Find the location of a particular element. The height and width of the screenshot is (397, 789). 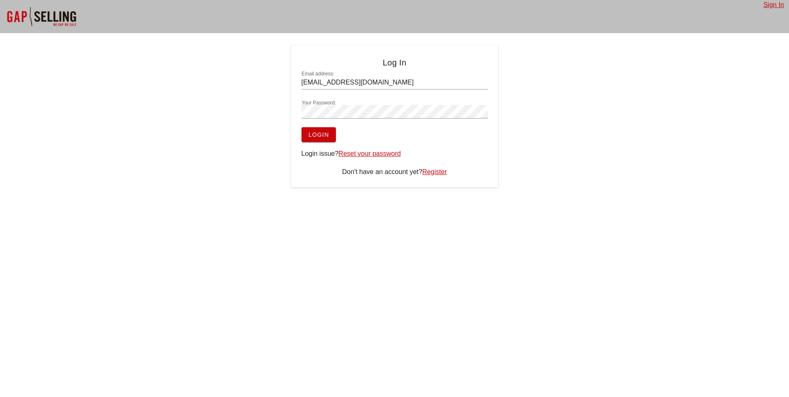

div: Don't have an account yet? is located at coordinates (395, 172).